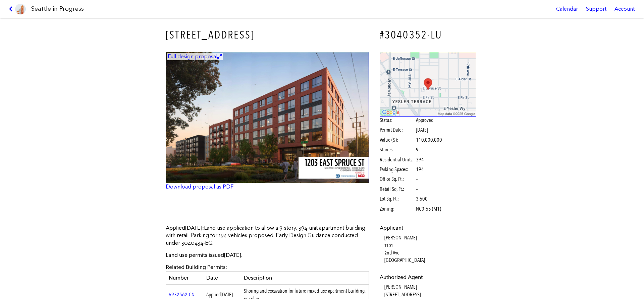  I want to click on span: Office Sq. Ft.:, so click(397, 179).